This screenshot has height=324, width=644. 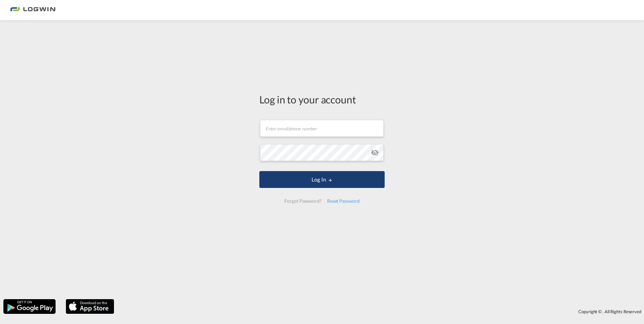 I want to click on md-icon: icon-eye-off, so click(x=375, y=152).